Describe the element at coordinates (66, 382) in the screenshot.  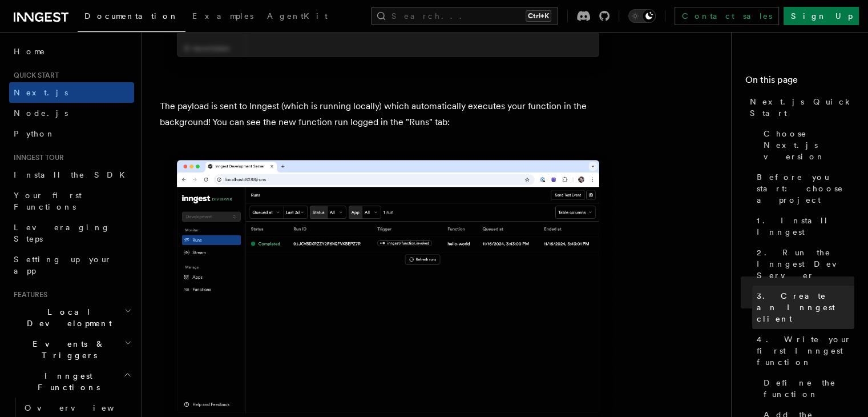
I see `span: Inngest Functions` at that location.